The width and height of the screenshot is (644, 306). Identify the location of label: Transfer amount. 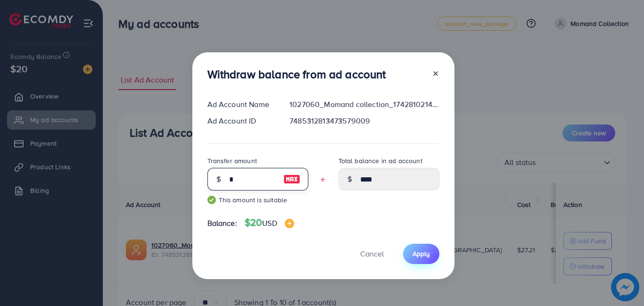
(232, 161).